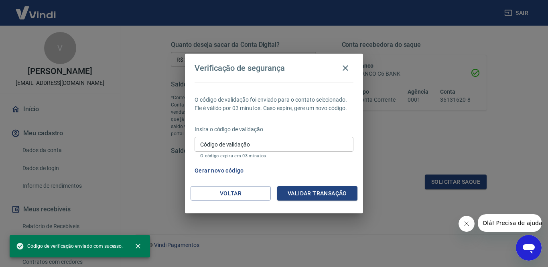  What do you see at coordinates (317, 194) in the screenshot?
I see `button: Validar transação` at bounding box center [317, 194].